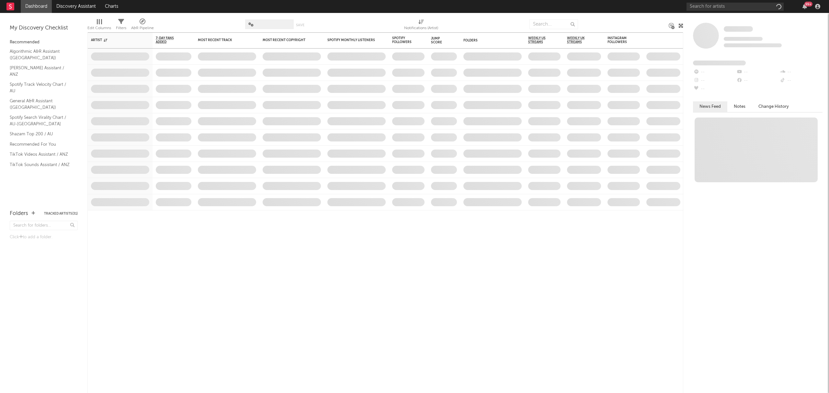 The image size is (829, 393). Describe the element at coordinates (44, 237) in the screenshot. I see `div: Click to add a folder.` at that location.